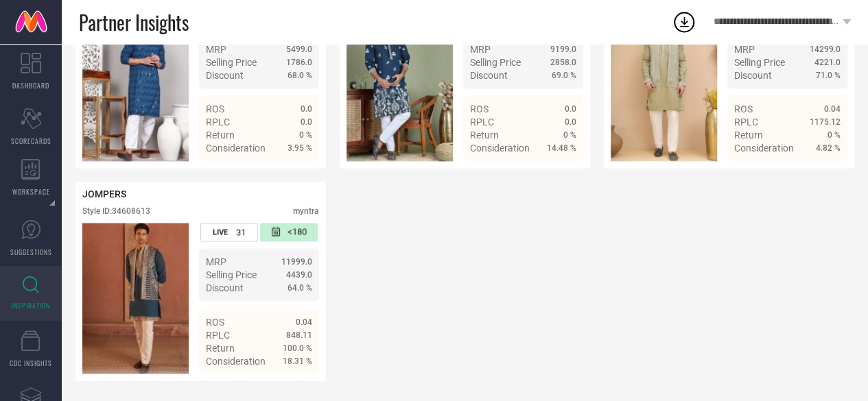 This screenshot has width=868, height=401. What do you see at coordinates (116, 211) in the screenshot?
I see `div: Style ID: 34608613` at bounding box center [116, 211].